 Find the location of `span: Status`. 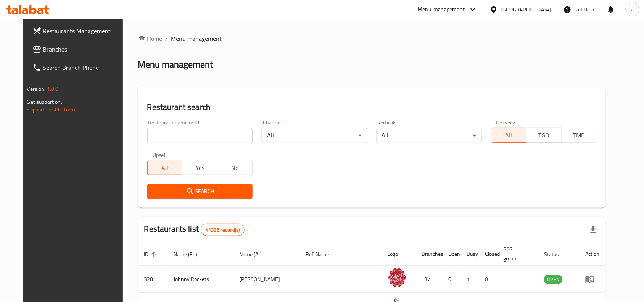

span: Status is located at coordinates (556, 254).